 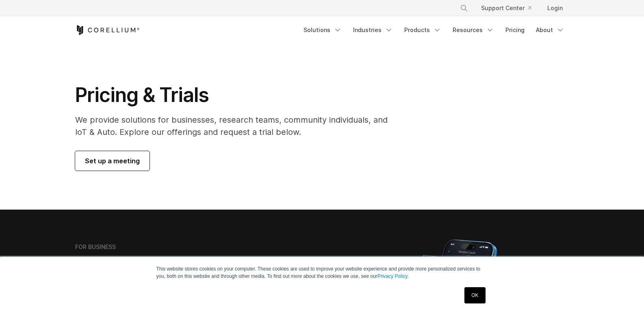 What do you see at coordinates (393, 276) in the screenshot?
I see `a: Privacy Policy.` at bounding box center [393, 276].